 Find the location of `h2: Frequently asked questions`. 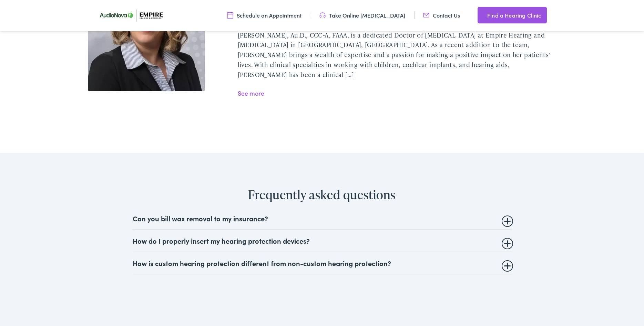

h2: Frequently asked questions is located at coordinates (322, 194).